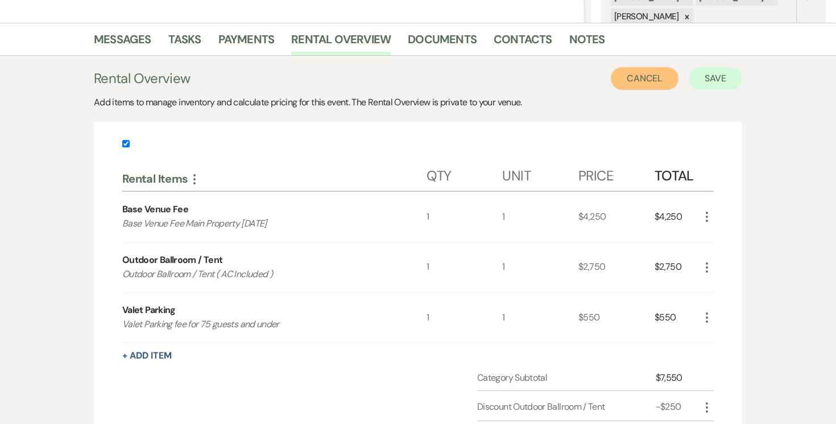  I want to click on button: Save, so click(716, 79).